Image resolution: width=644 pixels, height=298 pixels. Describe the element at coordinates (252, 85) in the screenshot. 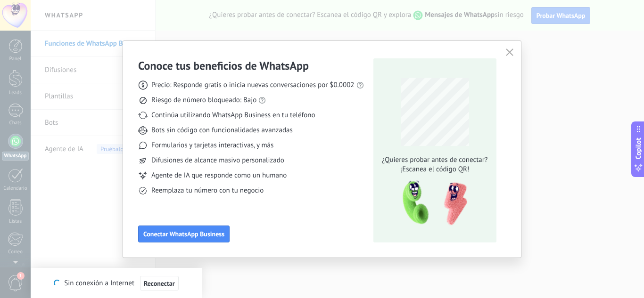

I see `span: Precio: Responde gratis o inicia nuevas conversaciones por $0.0002` at that location.